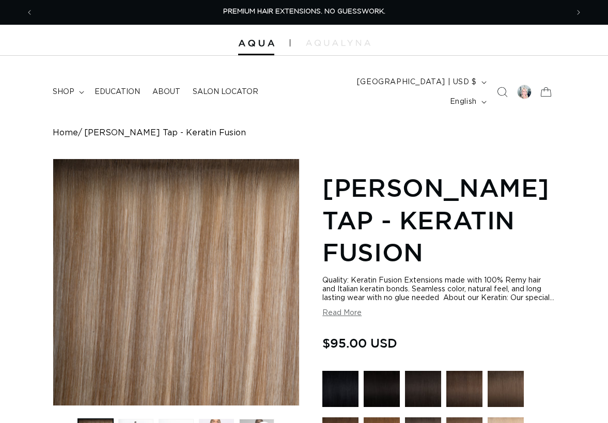 The image size is (608, 423). I want to click on a: Home, so click(65, 133).